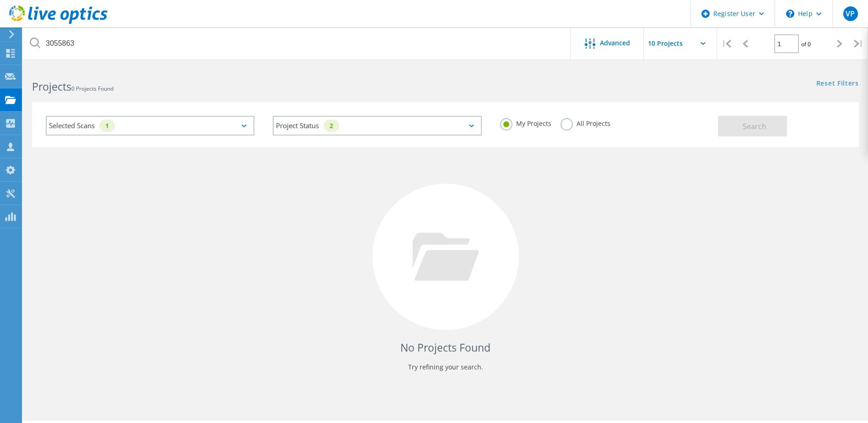 This screenshot has width=868, height=423. What do you see at coordinates (297, 44) in the screenshot?
I see `input: Search projects by name, owner, ID, company, etc` at bounding box center [297, 44].